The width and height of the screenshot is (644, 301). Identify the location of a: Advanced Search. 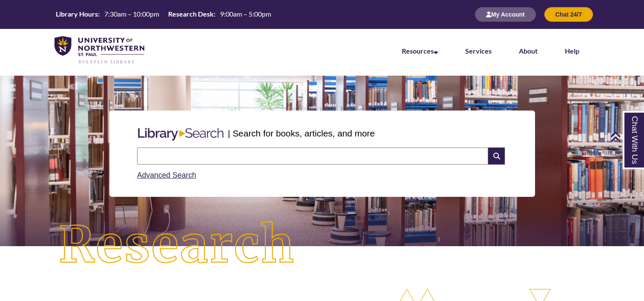
(167, 175).